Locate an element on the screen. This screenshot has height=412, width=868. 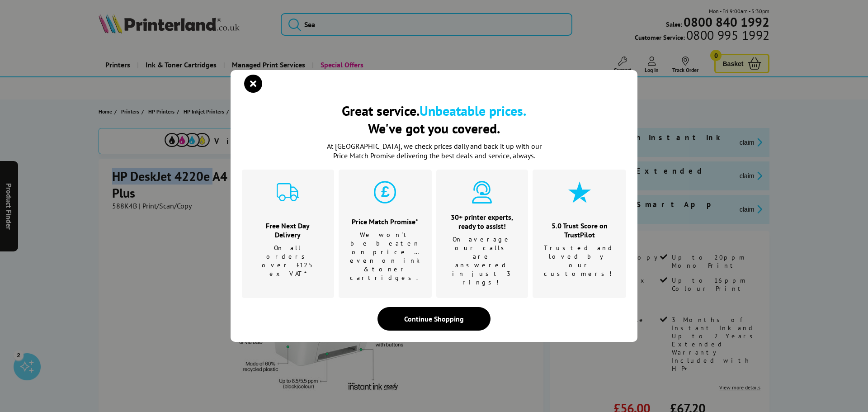
p: On average our calls are answered in just 3 rings! is located at coordinates (482, 261).